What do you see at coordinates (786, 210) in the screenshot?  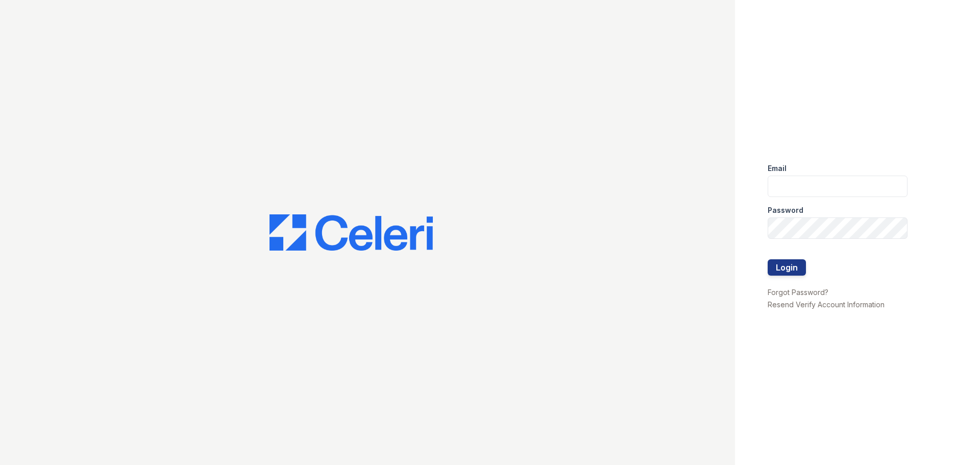 I see `label: Password` at bounding box center [786, 210].